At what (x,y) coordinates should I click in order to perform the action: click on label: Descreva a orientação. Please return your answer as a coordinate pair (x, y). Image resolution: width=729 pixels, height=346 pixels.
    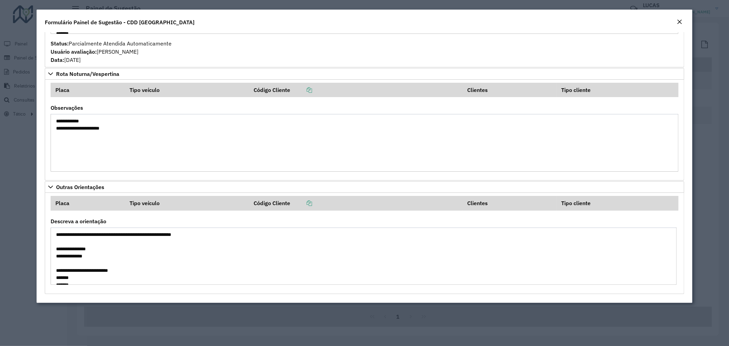
    Looking at the image, I should click on (78, 221).